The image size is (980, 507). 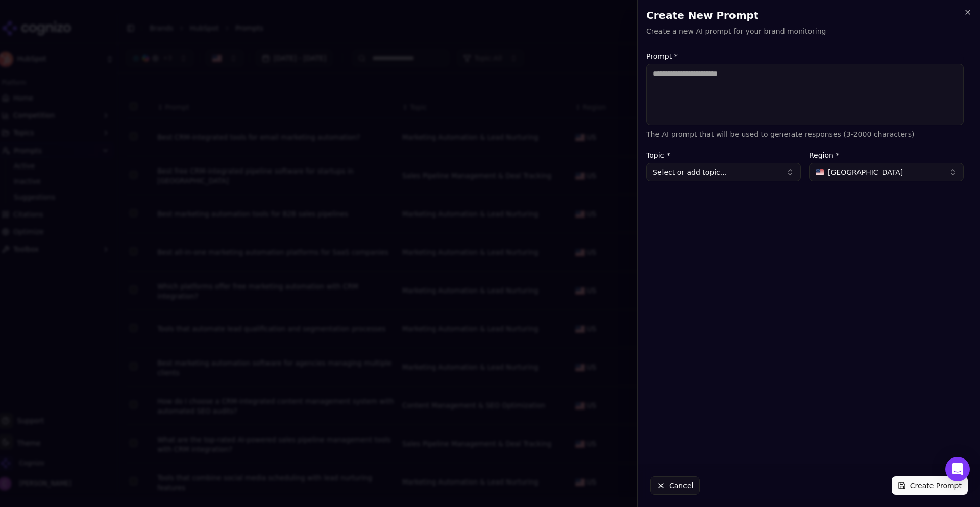 I want to click on p: The AI prompt that will be used to generate responses (3-2000 characters), so click(x=805, y=134).